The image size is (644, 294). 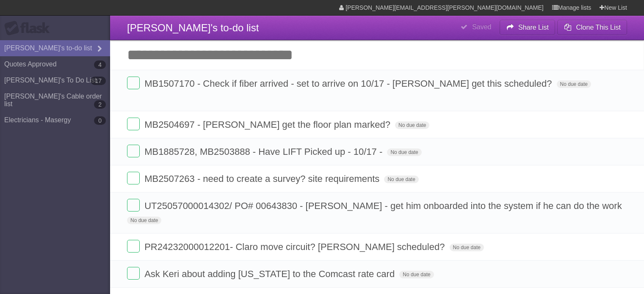 What do you see at coordinates (100, 104) in the screenshot?
I see `b: 2` at bounding box center [100, 104].